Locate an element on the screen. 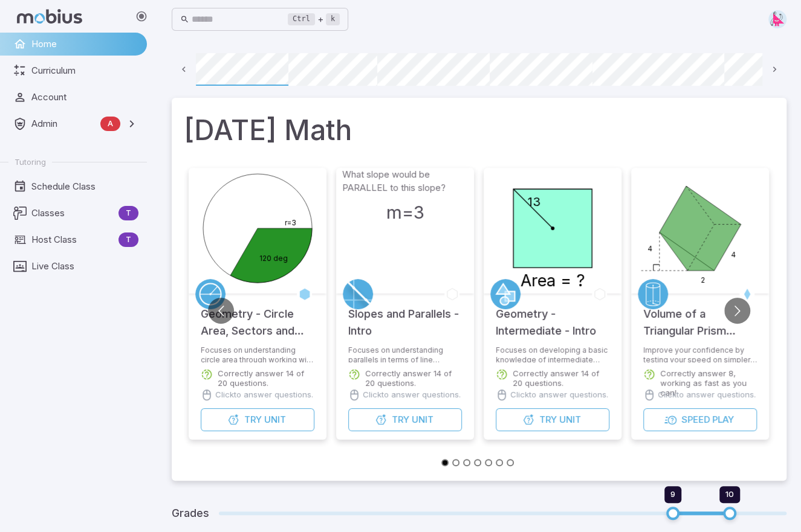 The height and width of the screenshot is (532, 801). button: Go to slide 3 is located at coordinates (466, 463).